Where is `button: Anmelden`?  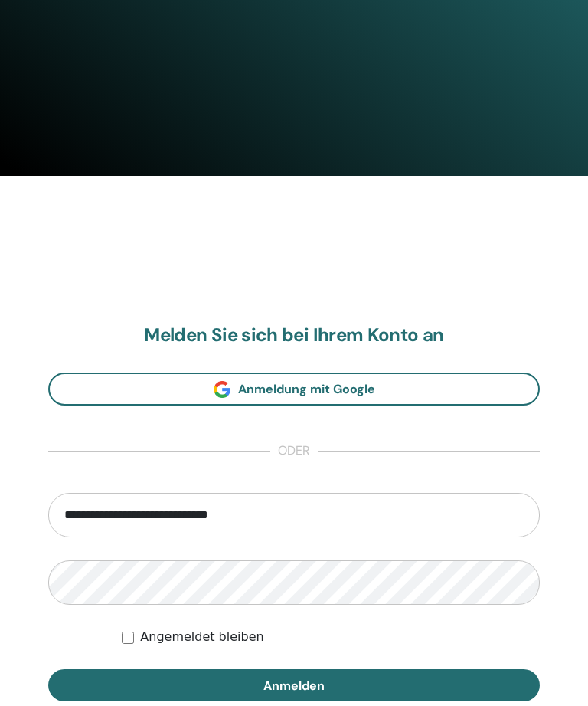 button: Anmelden is located at coordinates (294, 685).